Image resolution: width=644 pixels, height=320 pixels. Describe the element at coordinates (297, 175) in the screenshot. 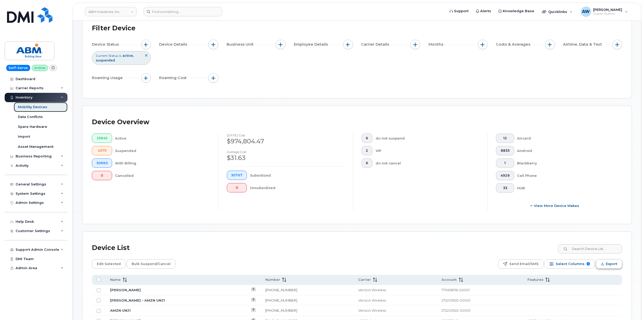

I see `div: Subsidized` at that location.